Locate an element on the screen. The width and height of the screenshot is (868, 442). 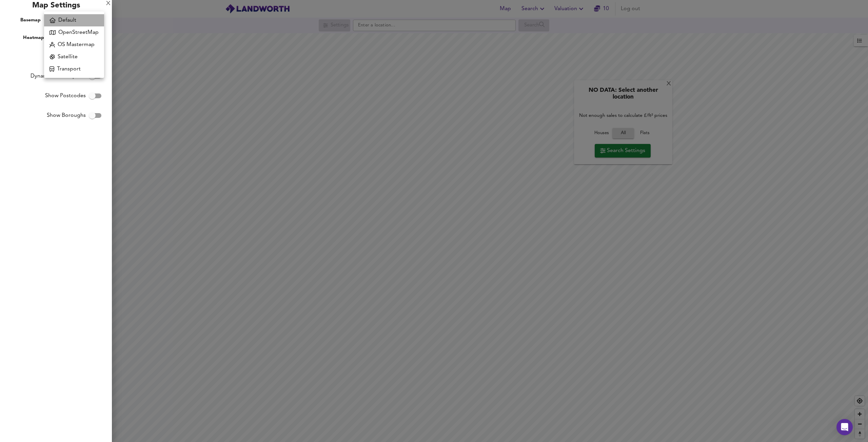
li: OpenStreetMap is located at coordinates (74, 33).